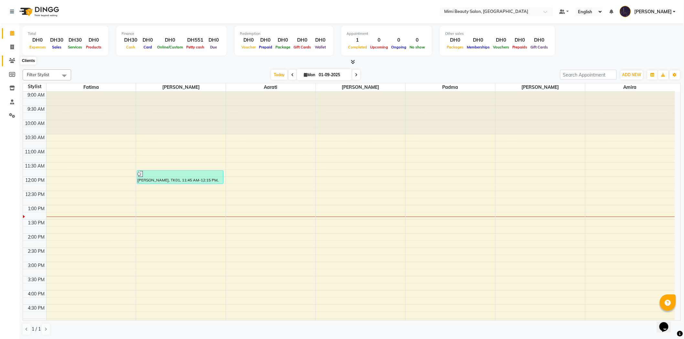 The image size is (684, 339). I want to click on span: Mon, so click(309, 75).